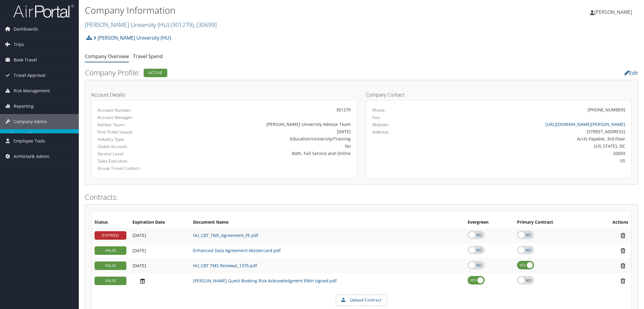 The image size is (644, 309). What do you see at coordinates (553, 222) in the screenshot?
I see `th: Primary Contract` at bounding box center [553, 222].